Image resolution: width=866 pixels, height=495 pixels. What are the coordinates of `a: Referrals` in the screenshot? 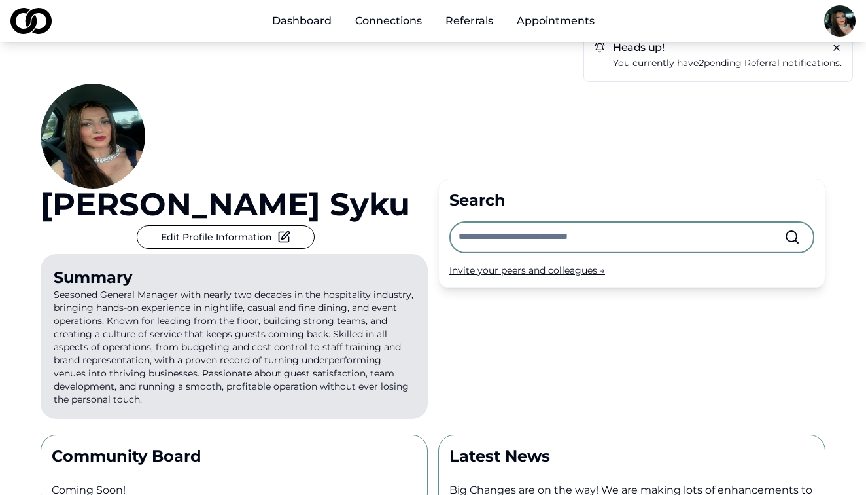 It's located at (469, 21).